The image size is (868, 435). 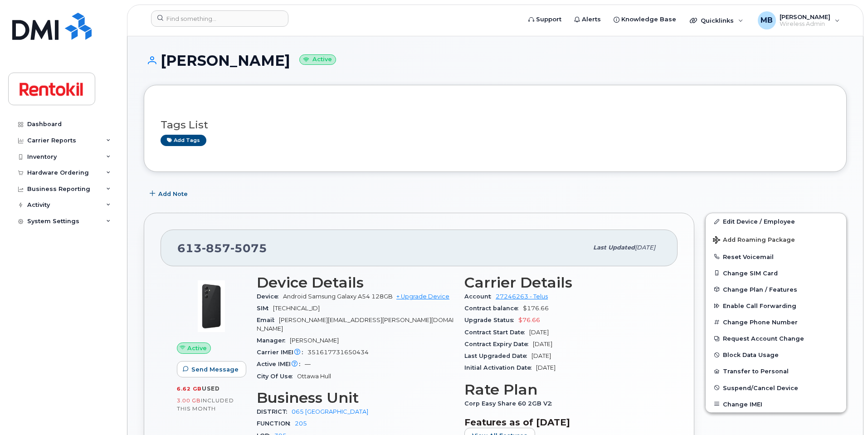 I want to click on span: 6.62 GB, so click(x=189, y=389).